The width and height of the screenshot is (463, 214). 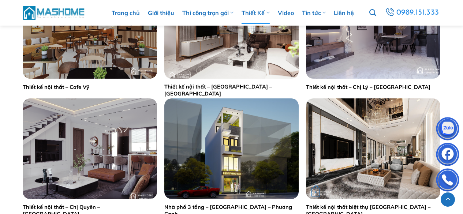 What do you see at coordinates (161, 13) in the screenshot?
I see `a: Giới thiệu` at bounding box center [161, 13].